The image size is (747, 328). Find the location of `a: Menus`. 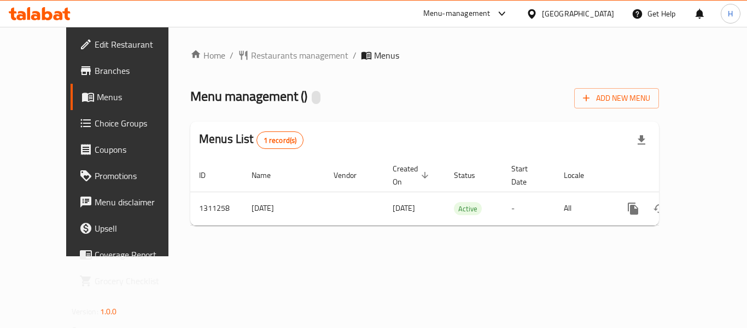

a: Menus is located at coordinates (131, 97).